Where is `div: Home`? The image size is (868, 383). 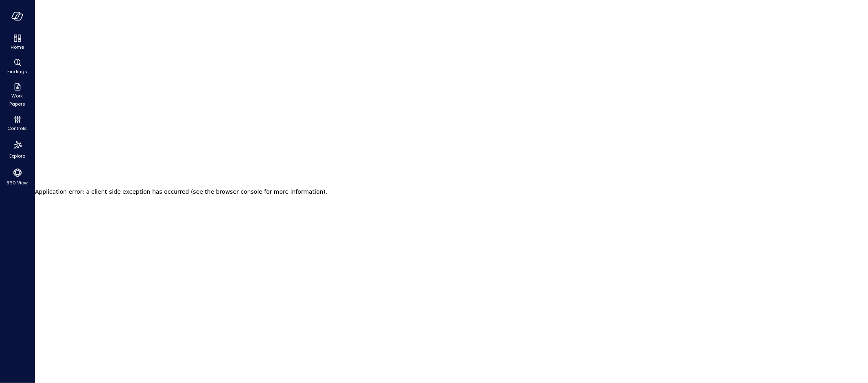 div: Home is located at coordinates (17, 43).